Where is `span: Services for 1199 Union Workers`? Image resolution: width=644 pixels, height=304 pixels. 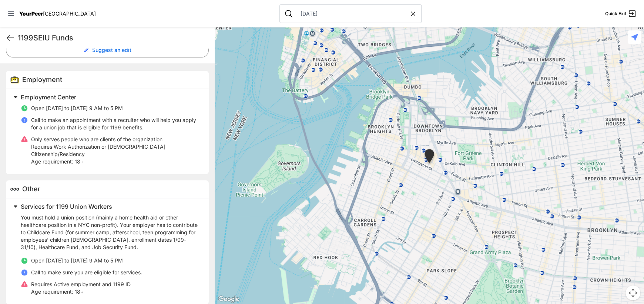 span: Services for 1199 Union Workers is located at coordinates (66, 207).